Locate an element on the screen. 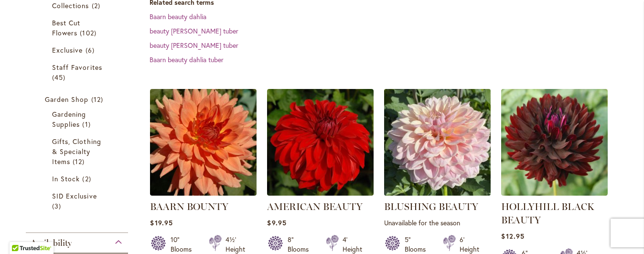  span: In Stock is located at coordinates (66, 179).